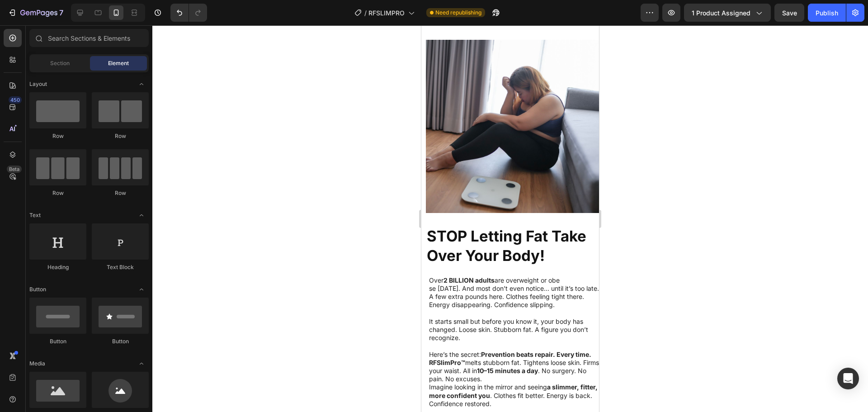  What do you see at coordinates (386, 12) in the screenshot?
I see `span: RFSLIMPRO` at bounding box center [386, 12].